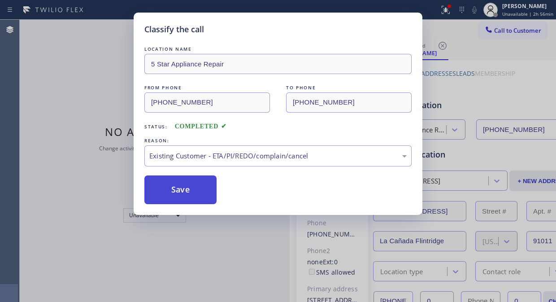  I want to click on button: Save, so click(180, 190).